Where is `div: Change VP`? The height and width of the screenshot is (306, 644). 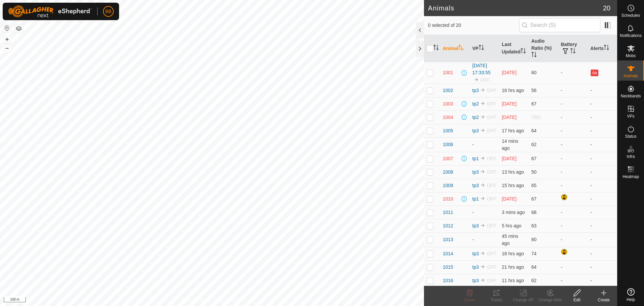 div: Change VP is located at coordinates (524, 300).